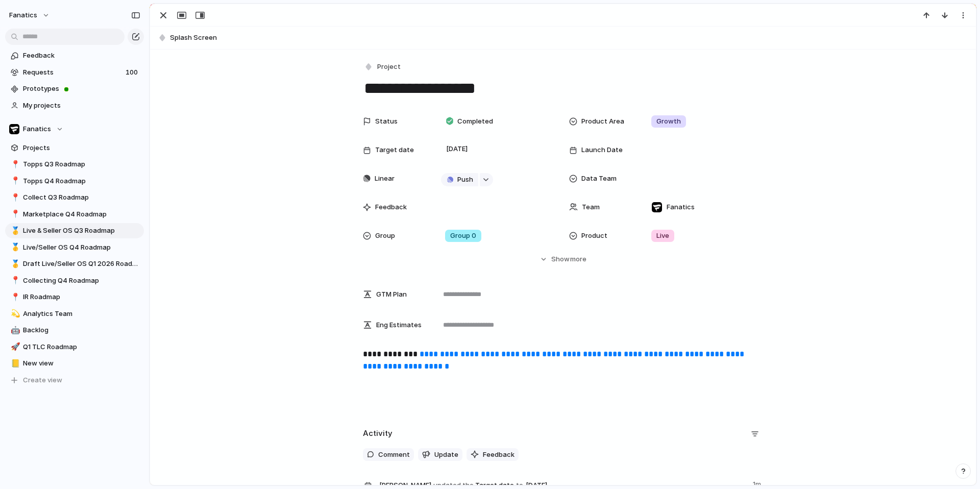 Image resolution: width=980 pixels, height=489 pixels. I want to click on span: 100, so click(133, 72).